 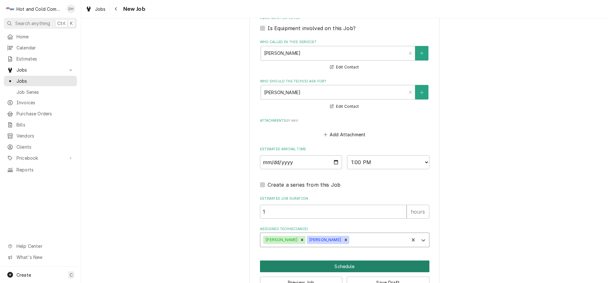 I want to click on span: What's New, so click(x=45, y=257).